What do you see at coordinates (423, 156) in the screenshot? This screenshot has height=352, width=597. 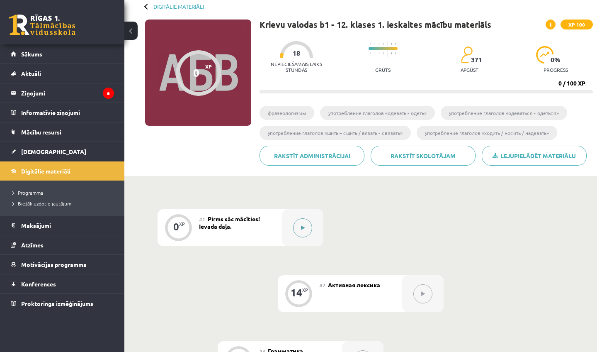 I see `a: Rakstīt skolotājam` at bounding box center [423, 156].